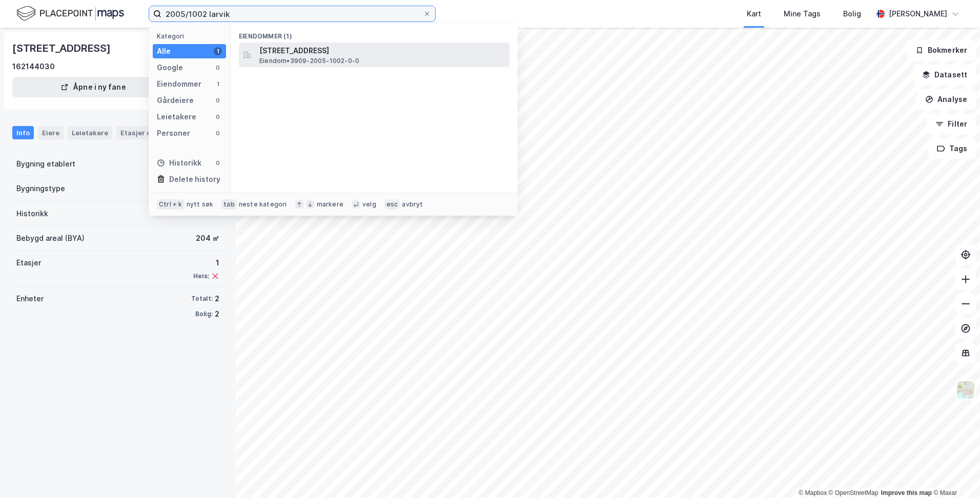  What do you see at coordinates (392, 204) in the screenshot?
I see `div: esc` at bounding box center [392, 204].